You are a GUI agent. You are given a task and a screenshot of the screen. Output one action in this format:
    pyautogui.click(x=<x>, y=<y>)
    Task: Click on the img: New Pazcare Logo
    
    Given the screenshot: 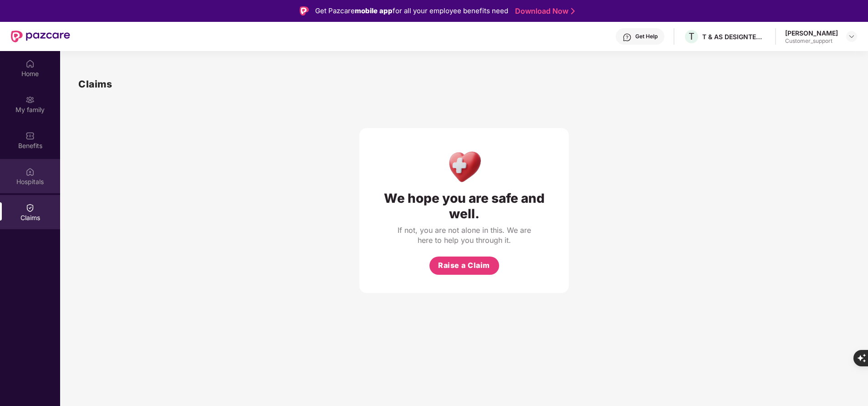 What is the action you would take?
    pyautogui.click(x=41, y=37)
    